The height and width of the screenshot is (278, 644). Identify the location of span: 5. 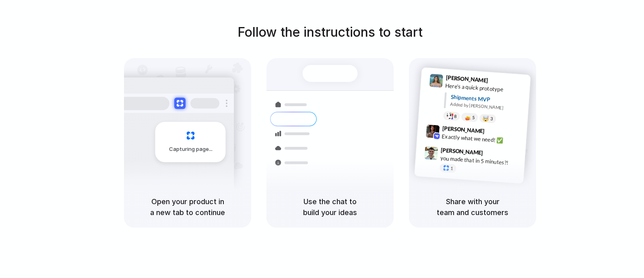
(473, 117).